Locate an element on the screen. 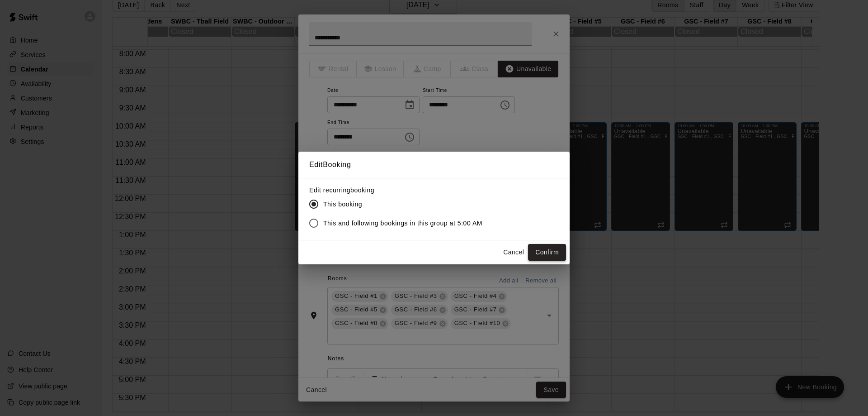  span: This booking is located at coordinates (343, 204).